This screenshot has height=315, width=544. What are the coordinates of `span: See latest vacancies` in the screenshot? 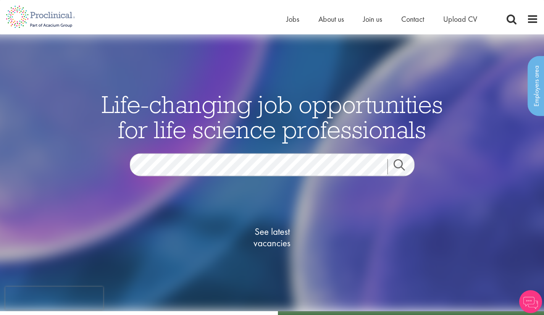 It's located at (272, 237).